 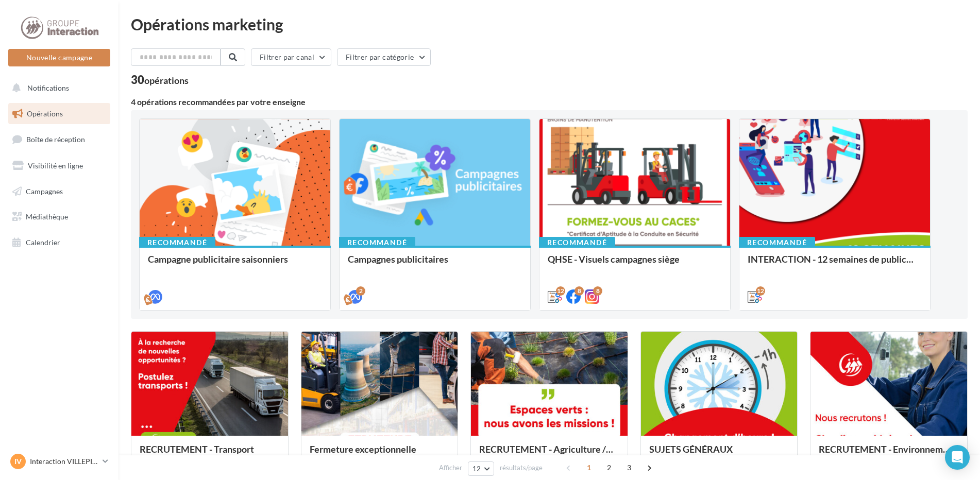 I want to click on span: Campagnes, so click(x=44, y=191).